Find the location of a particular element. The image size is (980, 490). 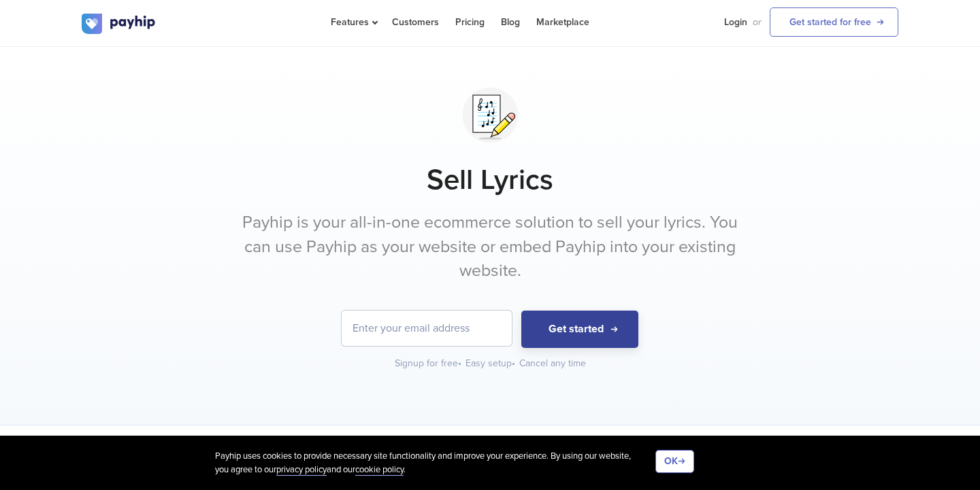

div: Signup for free is located at coordinates (429, 364).